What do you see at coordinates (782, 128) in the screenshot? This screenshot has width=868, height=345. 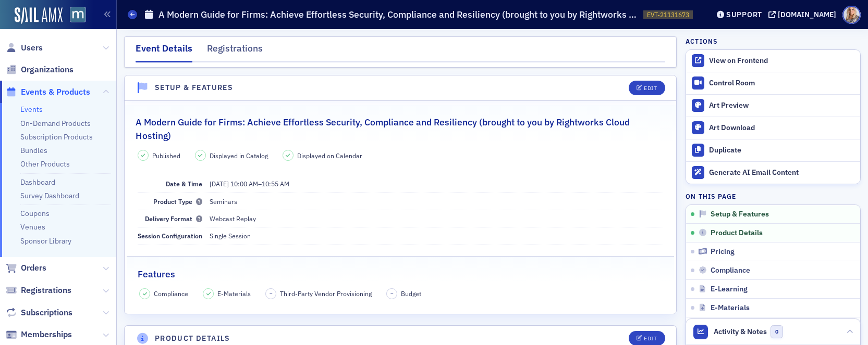 I see `div: Art Download` at bounding box center [782, 128].